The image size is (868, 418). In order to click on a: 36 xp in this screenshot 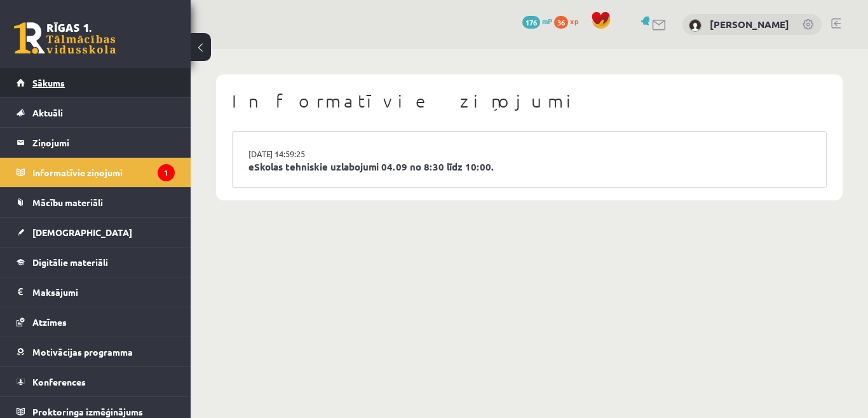, I will do `click(569, 21)`.